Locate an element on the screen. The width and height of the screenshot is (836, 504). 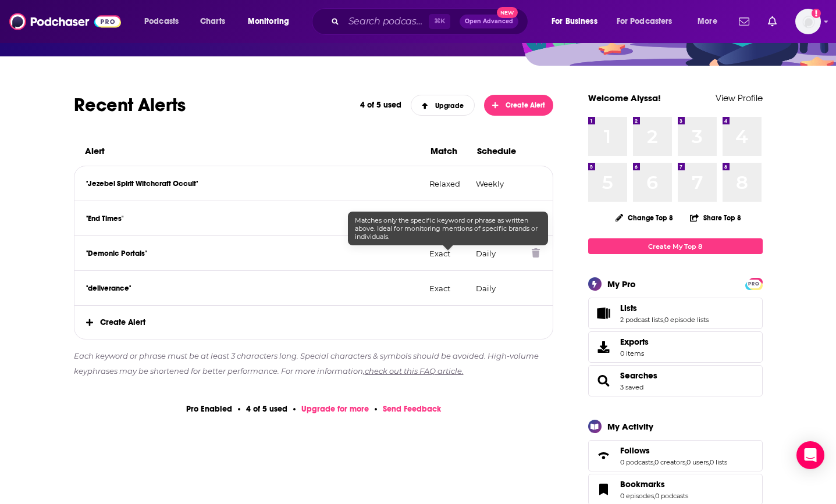
button: Change Top 8 is located at coordinates (644, 218).